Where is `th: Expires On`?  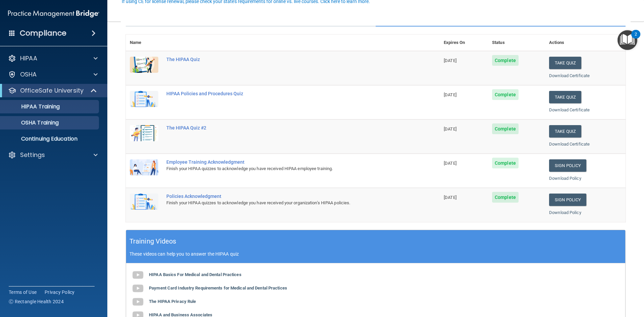
th: Expires On is located at coordinates (464, 43).